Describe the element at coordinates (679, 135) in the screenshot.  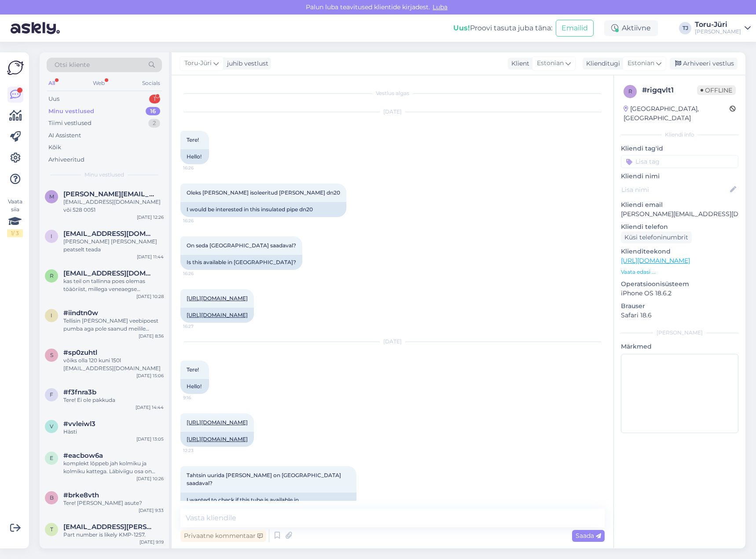
I see `div: Kliendi info` at that location.